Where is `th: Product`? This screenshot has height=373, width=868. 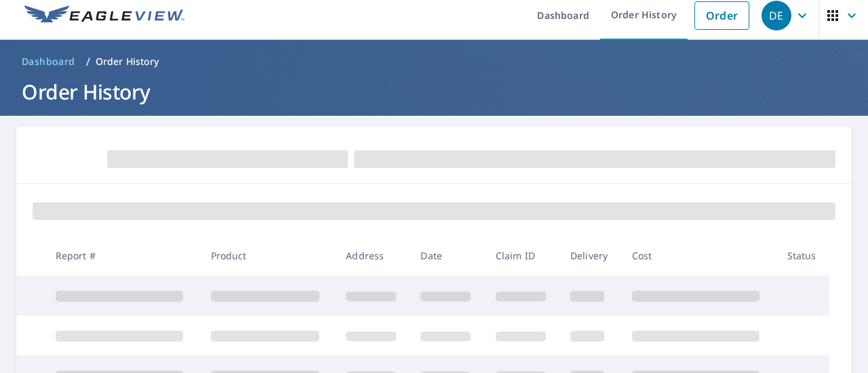
th: Product is located at coordinates (268, 255).